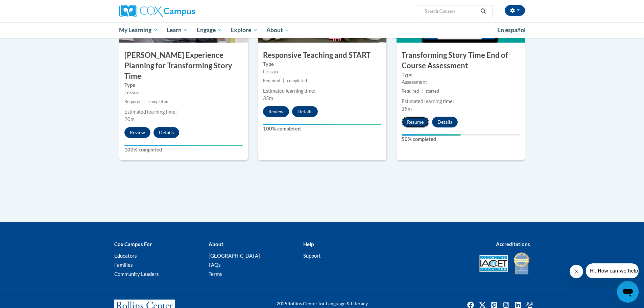 The height and width of the screenshot is (308, 644). Describe the element at coordinates (124, 265) in the screenshot. I see `a: Families` at that location.